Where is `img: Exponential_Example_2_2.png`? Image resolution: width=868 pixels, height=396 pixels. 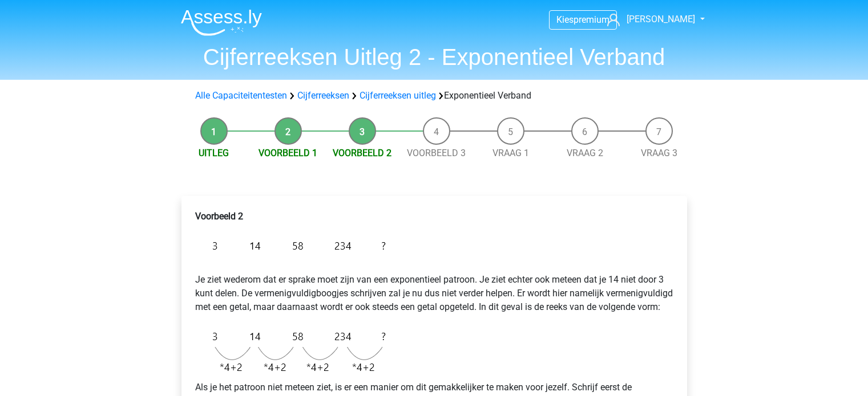
img: Exponential_Example_2_2.png is located at coordinates (293, 352).